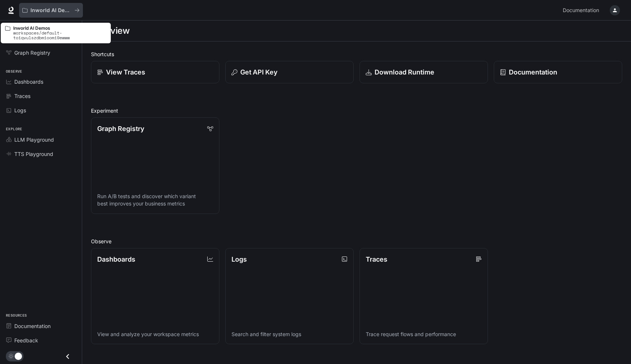 This screenshot has width=631, height=364. Describe the element at coordinates (34, 153) in the screenshot. I see `span: TTS Playground` at that location.